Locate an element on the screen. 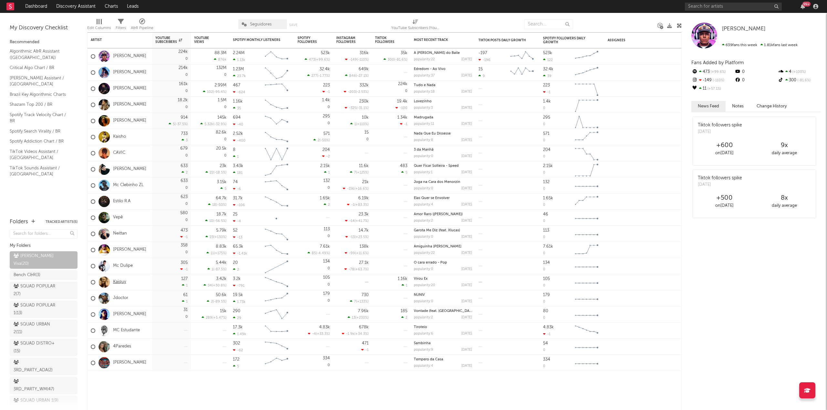  div: -149 is located at coordinates (712, 80).